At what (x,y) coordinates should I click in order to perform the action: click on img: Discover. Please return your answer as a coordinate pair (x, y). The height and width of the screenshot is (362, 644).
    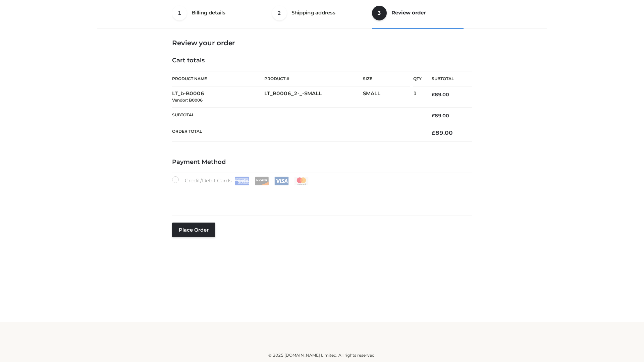
    Looking at the image, I should click on (262, 181).